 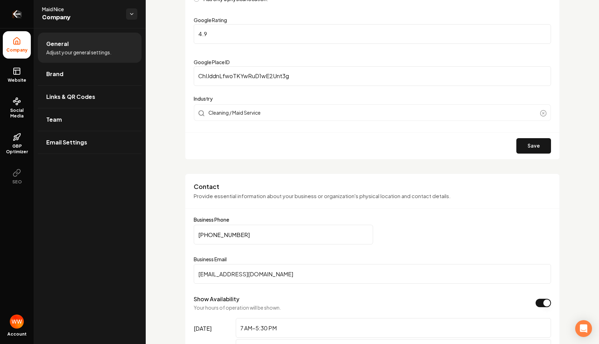 What do you see at coordinates (17, 108) in the screenshot?
I see `a: Social Media` at bounding box center [17, 108].